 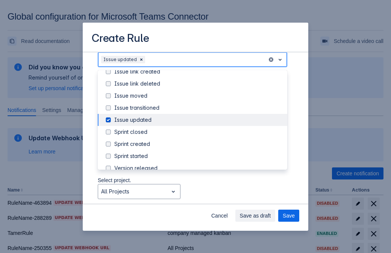 I want to click on div: Remove Issue updated, so click(x=142, y=59).